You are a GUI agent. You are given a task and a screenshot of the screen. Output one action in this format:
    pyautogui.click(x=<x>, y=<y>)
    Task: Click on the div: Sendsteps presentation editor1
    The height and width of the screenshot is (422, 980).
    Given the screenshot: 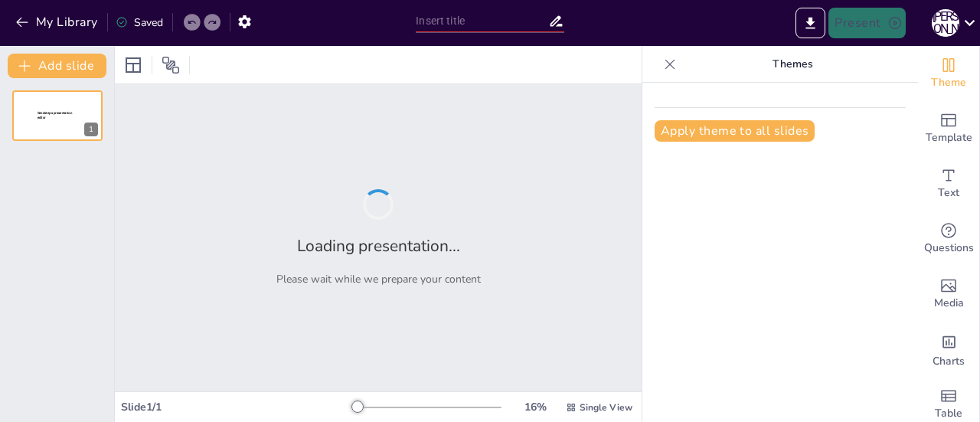 What is the action you would take?
    pyautogui.click(x=58, y=116)
    